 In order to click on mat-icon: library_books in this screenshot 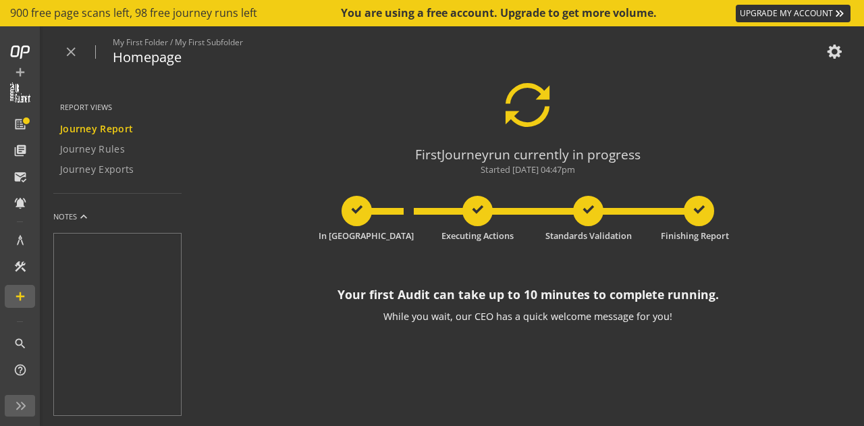, I will do `click(20, 151)`.